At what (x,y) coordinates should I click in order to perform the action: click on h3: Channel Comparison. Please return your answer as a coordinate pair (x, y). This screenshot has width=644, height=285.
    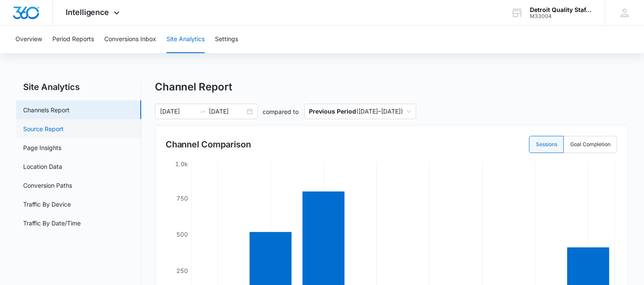
    Looking at the image, I should click on (208, 145).